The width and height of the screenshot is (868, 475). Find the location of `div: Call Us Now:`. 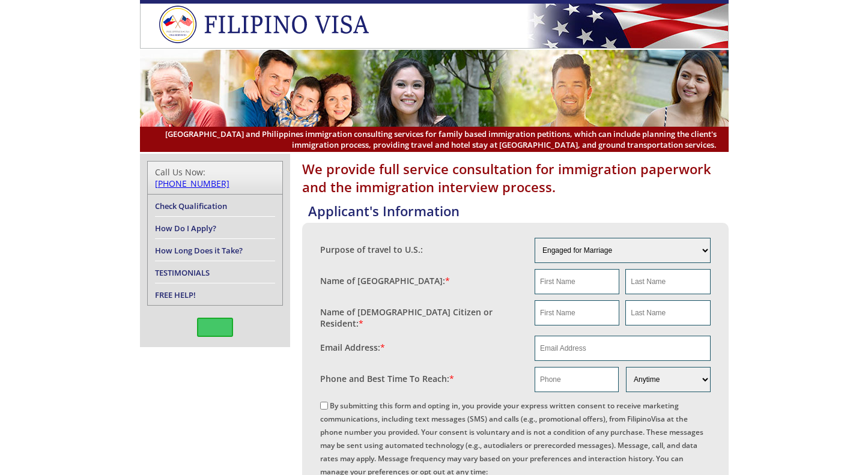

div: Call Us Now: is located at coordinates (215, 178).